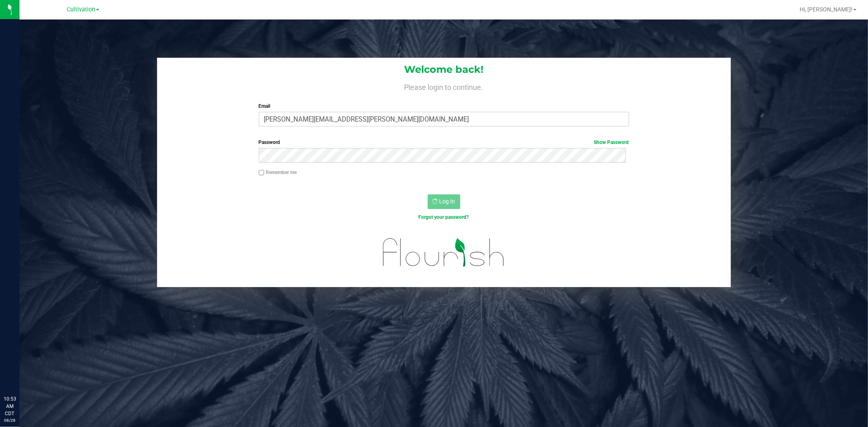  Describe the element at coordinates (612, 142) in the screenshot. I see `a: Show Password` at that location.